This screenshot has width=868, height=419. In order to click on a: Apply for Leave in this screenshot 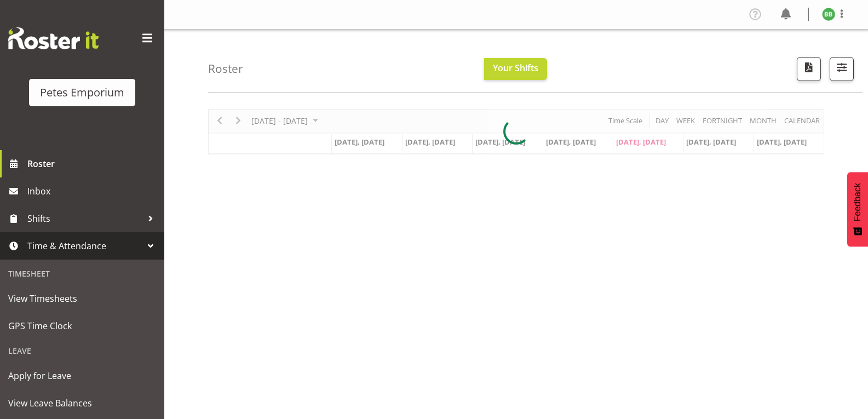, I will do `click(82, 375)`.